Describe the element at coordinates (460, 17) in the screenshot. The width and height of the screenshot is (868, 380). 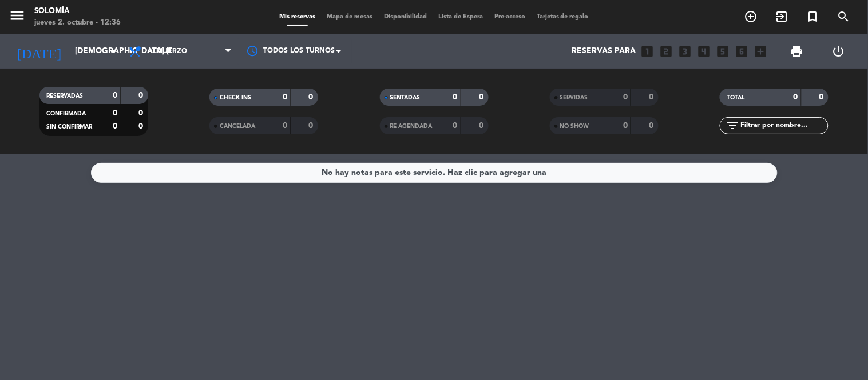
I see `span: Lista de Espera` at that location.